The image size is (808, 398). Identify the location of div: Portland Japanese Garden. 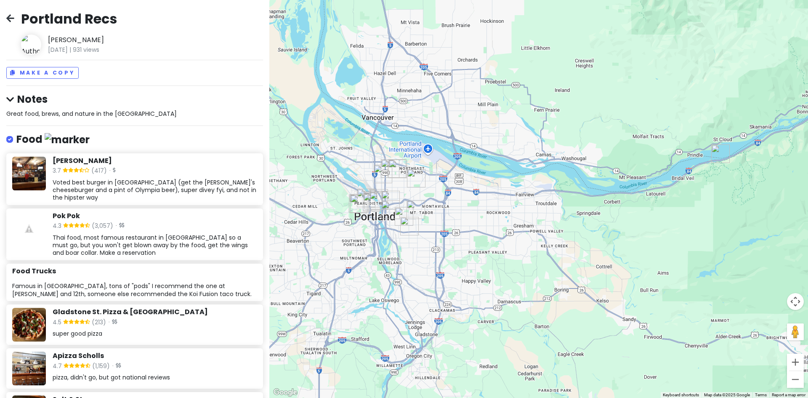
(358, 203).